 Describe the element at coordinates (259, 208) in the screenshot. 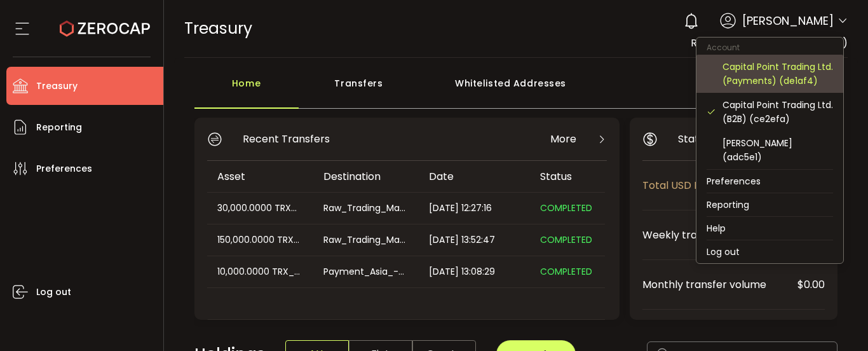

I see `div: 30,000.0000 TRX_USDT_S2UZ` at that location.